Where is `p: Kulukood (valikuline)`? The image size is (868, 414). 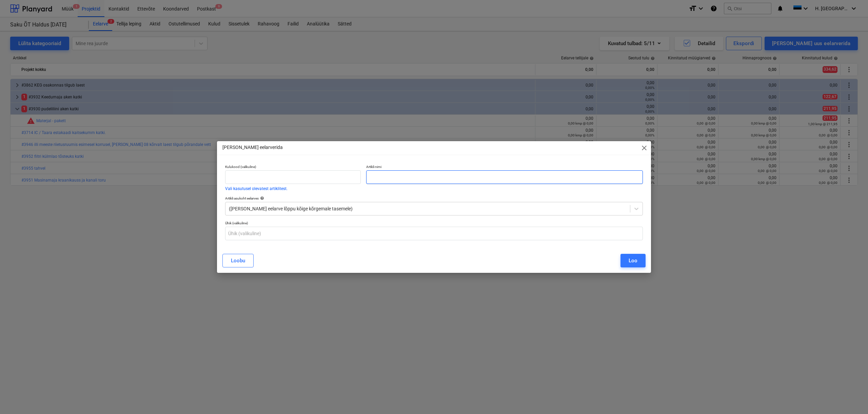
p: Kulukood (valikuline) is located at coordinates (293, 167).